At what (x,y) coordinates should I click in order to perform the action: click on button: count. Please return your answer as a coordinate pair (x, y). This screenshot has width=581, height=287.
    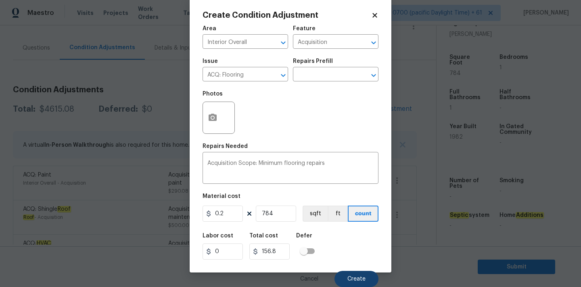
    Looking at the image, I should click on (363, 214).